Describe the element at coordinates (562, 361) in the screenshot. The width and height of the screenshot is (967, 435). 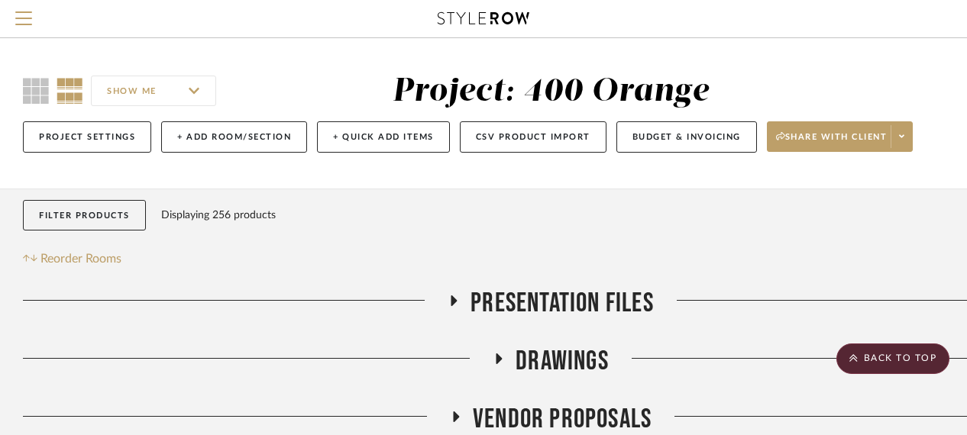
I see `span: Drawings` at that location.